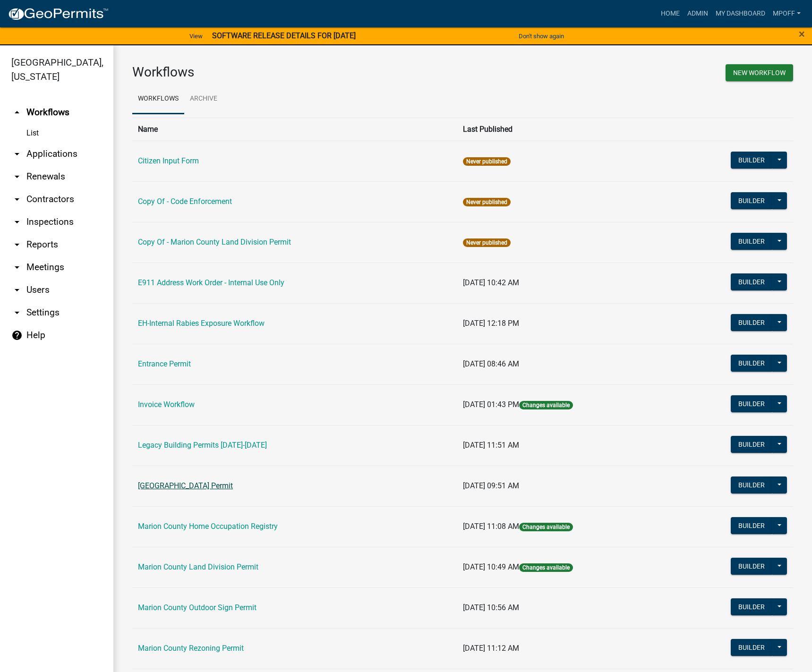  Describe the element at coordinates (168, 160) in the screenshot. I see `a: Citizen Input Form` at that location.